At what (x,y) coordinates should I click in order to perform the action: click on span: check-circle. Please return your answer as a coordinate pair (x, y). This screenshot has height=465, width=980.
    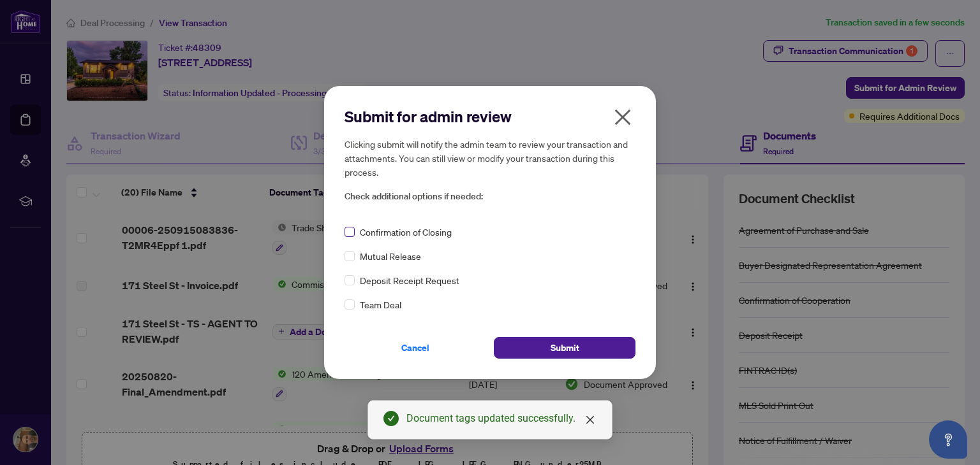
    Looking at the image, I should click on (391, 419).